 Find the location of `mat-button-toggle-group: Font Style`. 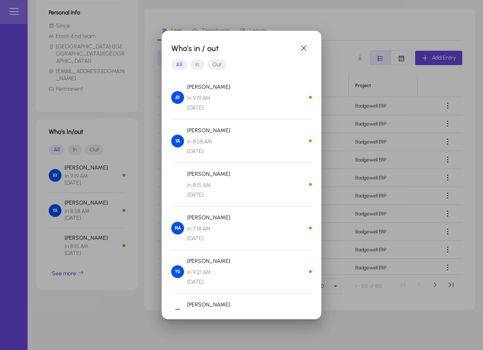

mat-button-toggle-group: Font Style is located at coordinates (242, 65).